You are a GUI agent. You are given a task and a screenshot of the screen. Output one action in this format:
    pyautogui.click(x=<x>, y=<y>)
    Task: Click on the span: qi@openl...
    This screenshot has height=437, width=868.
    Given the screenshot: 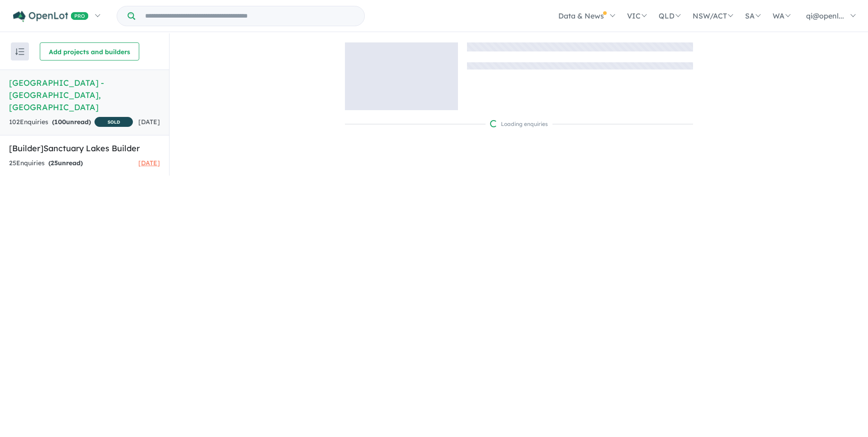 What is the action you would take?
    pyautogui.click(x=825, y=16)
    